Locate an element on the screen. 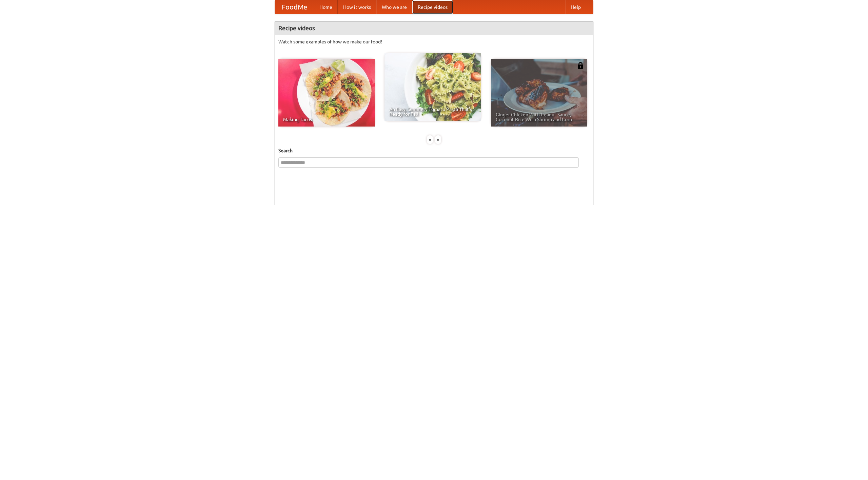 Image resolution: width=868 pixels, height=480 pixels. a: Help is located at coordinates (576, 7).